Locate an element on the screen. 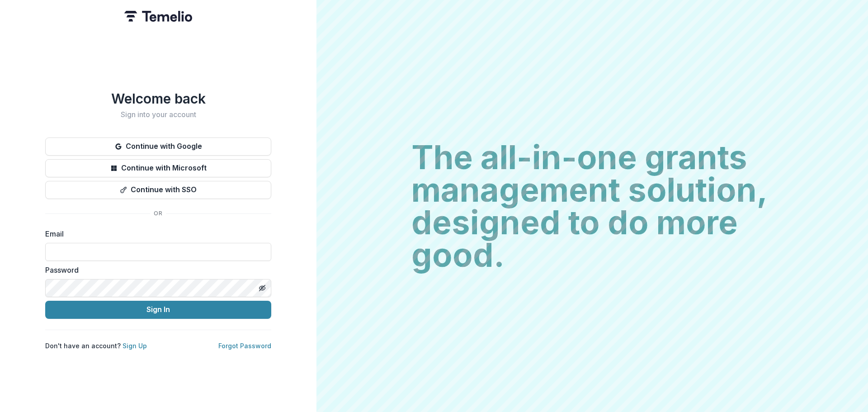 The height and width of the screenshot is (412, 868). a: Forgot Password is located at coordinates (244, 345).